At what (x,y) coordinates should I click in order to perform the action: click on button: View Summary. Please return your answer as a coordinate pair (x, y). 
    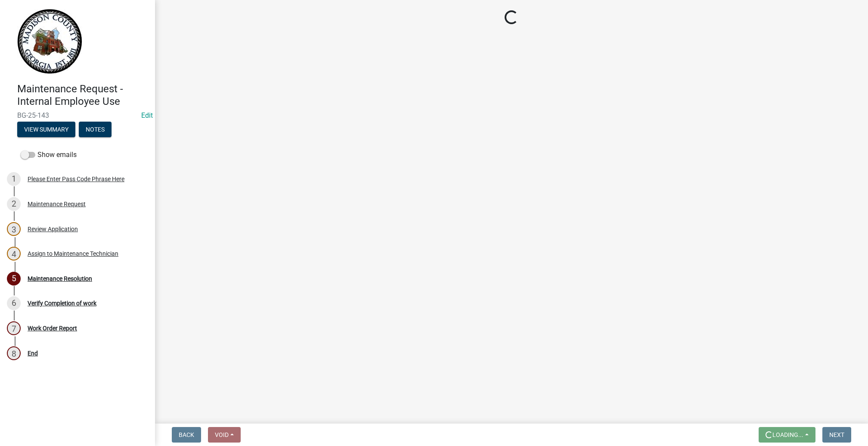
    Looking at the image, I should click on (46, 129).